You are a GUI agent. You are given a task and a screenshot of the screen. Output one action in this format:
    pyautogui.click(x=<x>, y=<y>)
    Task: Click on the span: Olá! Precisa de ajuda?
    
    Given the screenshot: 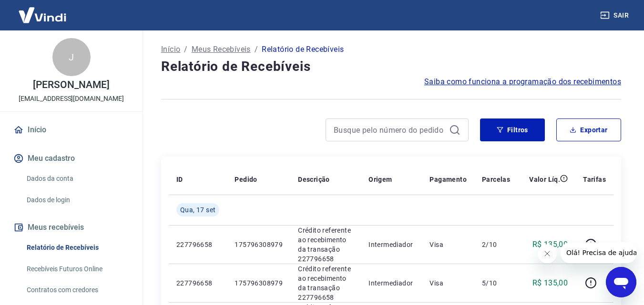 What is the action you would take?
    pyautogui.click(x=43, y=11)
    